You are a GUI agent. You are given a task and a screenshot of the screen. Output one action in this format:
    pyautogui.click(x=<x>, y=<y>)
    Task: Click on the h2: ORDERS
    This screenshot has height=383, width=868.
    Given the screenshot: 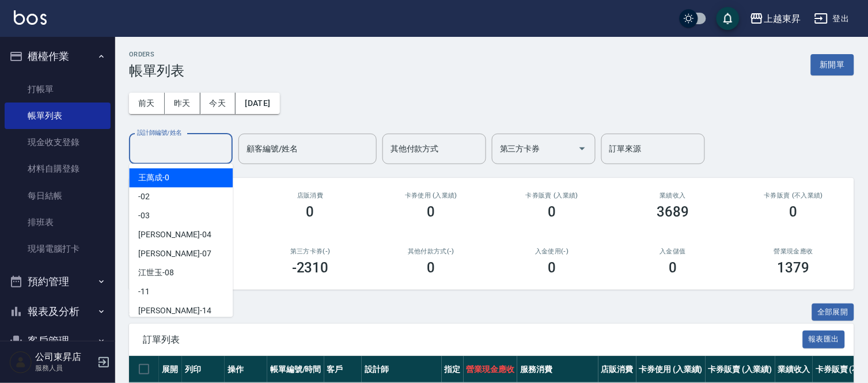 What is the action you would take?
    pyautogui.click(x=156, y=55)
    